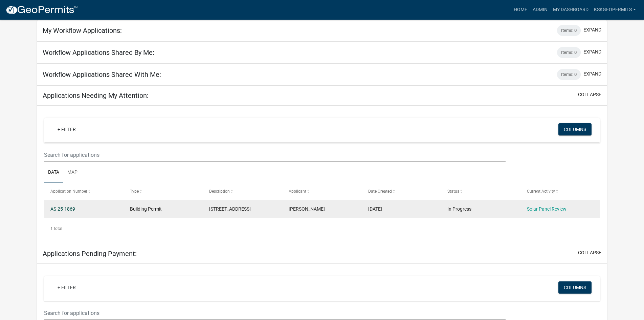 The width and height of the screenshot is (644, 320). What do you see at coordinates (90, 254) in the screenshot?
I see `h5: Applications Pending Payment:` at bounding box center [90, 254].